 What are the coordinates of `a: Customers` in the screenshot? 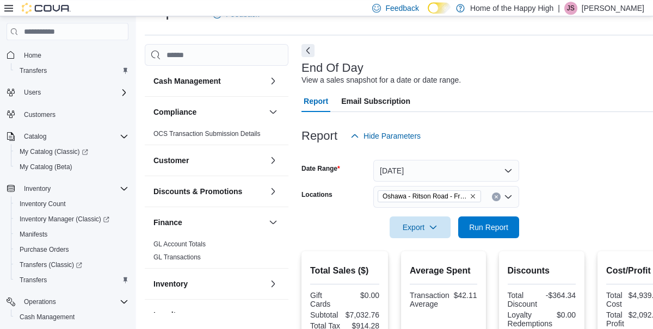 It's located at (40, 115).